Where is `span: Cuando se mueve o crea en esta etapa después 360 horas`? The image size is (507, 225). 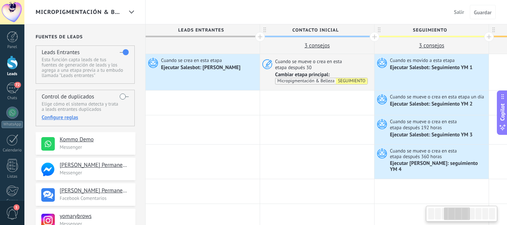 span: Cuando se mueve o crea en esta etapa después 360 horas is located at coordinates (439, 154).